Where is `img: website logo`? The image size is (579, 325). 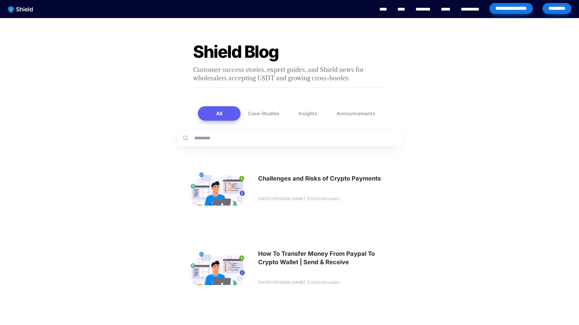 img: website logo is located at coordinates (20, 9).